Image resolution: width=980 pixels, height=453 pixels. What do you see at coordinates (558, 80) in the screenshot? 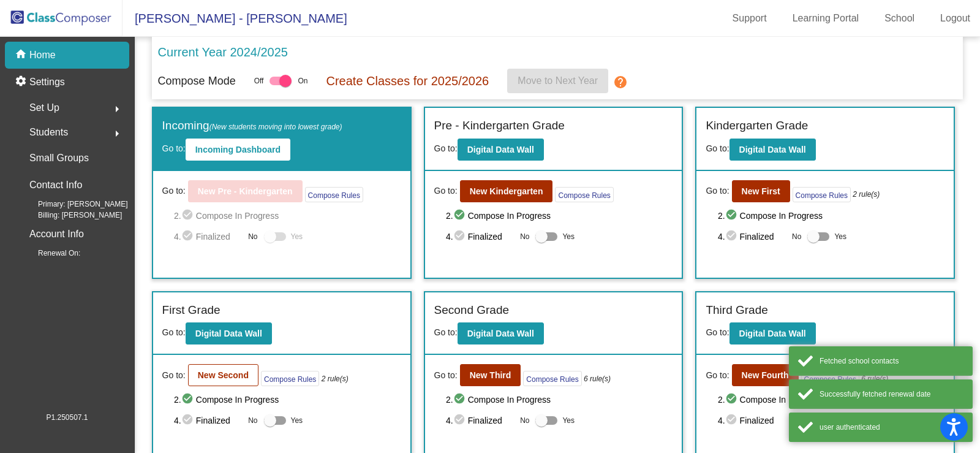
I see `span: Move to Next Year` at bounding box center [558, 80].